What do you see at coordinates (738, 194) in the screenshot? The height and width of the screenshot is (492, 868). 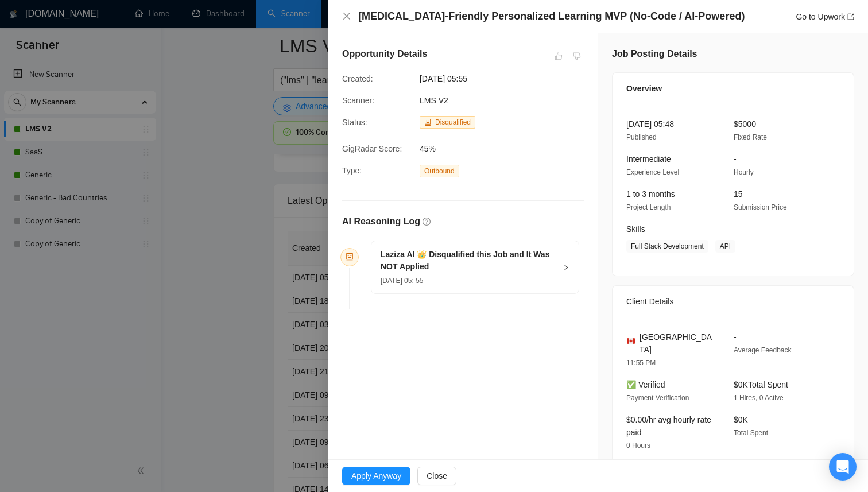 I see `span: 15` at bounding box center [738, 194].